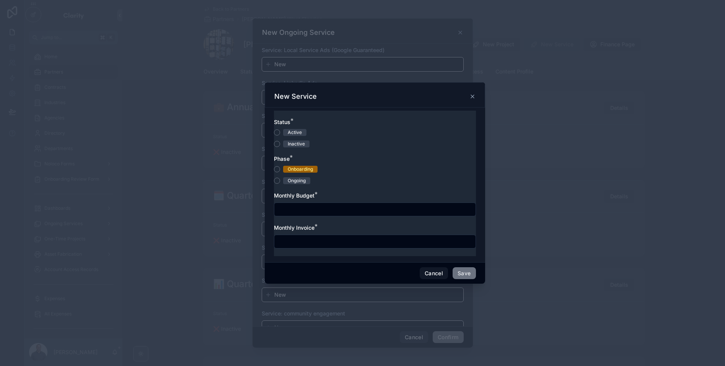 This screenshot has width=725, height=366. I want to click on div: Ongoing, so click(297, 181).